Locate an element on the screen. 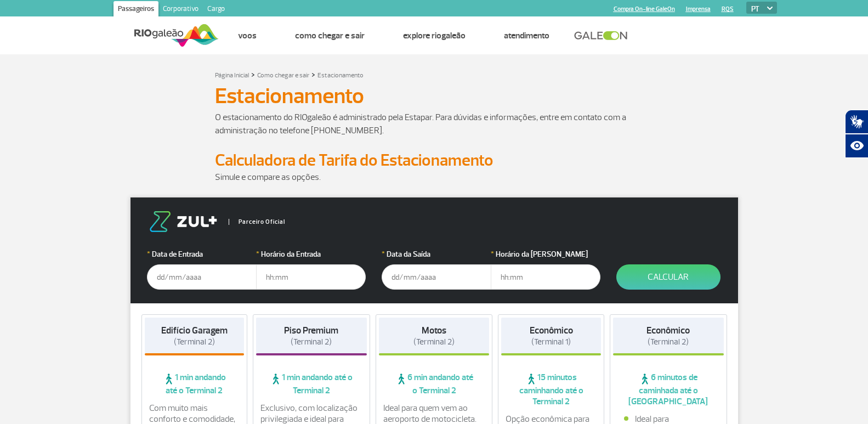  span: (Terminal 1) is located at coordinates (551, 342).